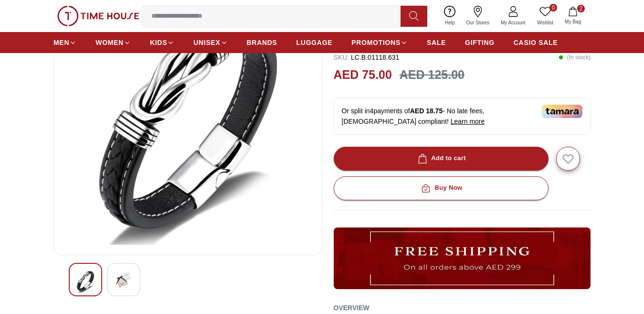 The image size is (644, 314). I want to click on div: Buy Now, so click(440, 188).